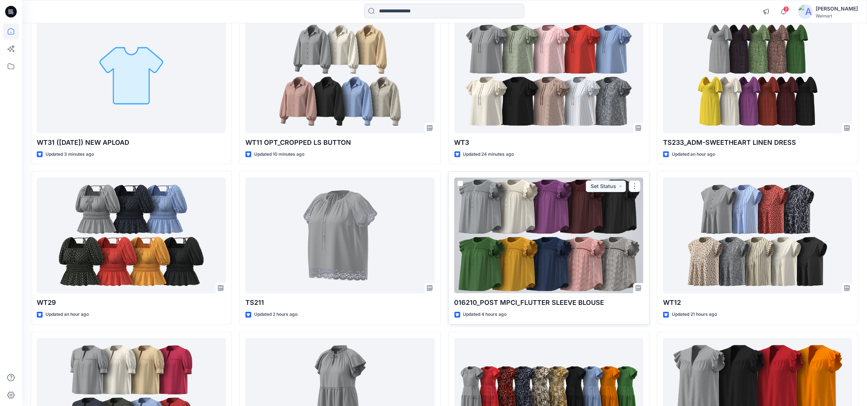  Describe the element at coordinates (757, 143) in the screenshot. I see `p: TS233_ADM-SWEETHEART LINEN DRESS` at that location.